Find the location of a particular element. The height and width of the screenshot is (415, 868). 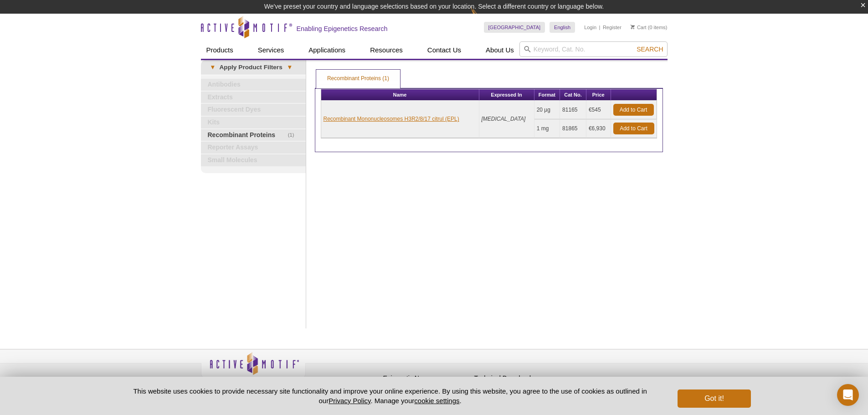

a: Reporter Assays is located at coordinates (253, 147).